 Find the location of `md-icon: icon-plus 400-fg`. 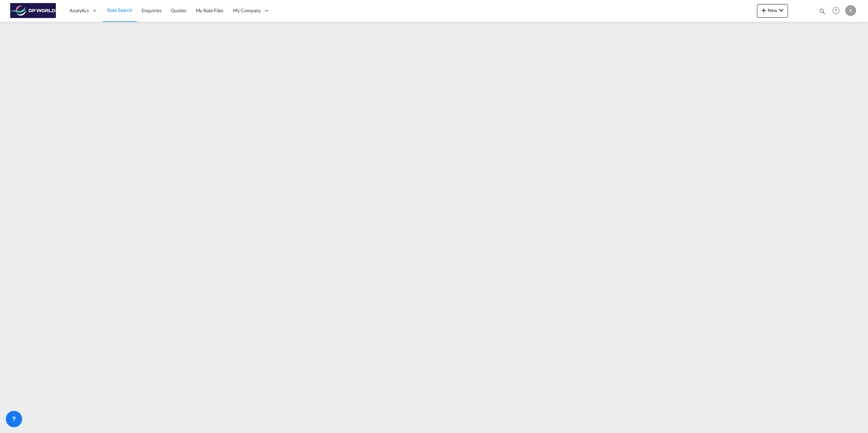

md-icon: icon-plus 400-fg is located at coordinates (764, 10).